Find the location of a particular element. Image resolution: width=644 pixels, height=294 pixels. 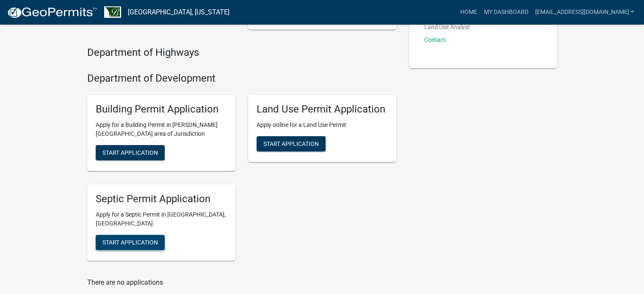

h4: Department of Highways is located at coordinates (242, 53).